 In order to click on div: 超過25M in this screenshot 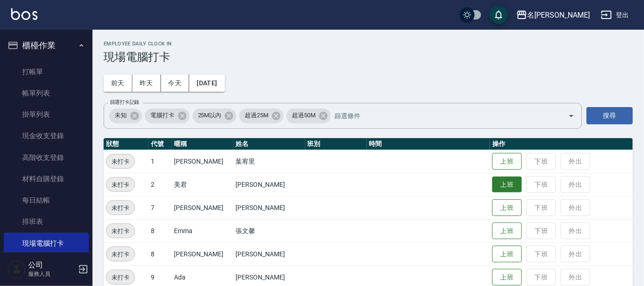, I will do `click(261, 116)`.